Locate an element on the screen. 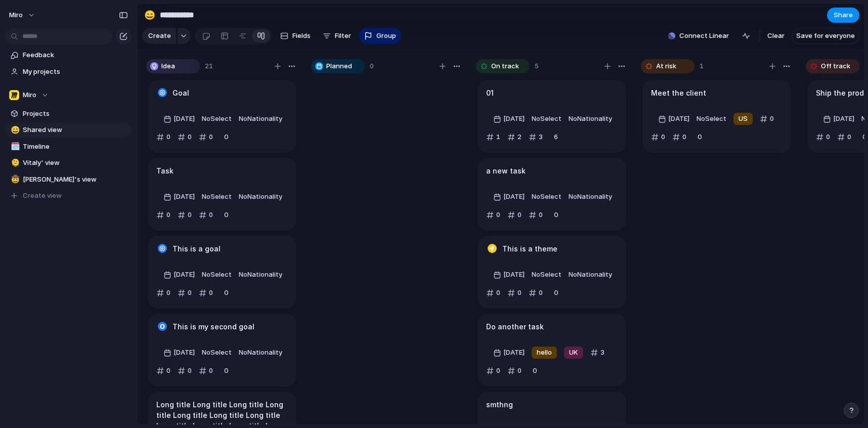  span: Create is located at coordinates (160, 36).